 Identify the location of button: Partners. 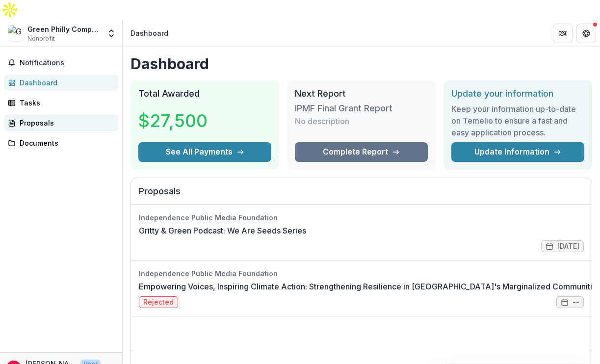
(562, 33).